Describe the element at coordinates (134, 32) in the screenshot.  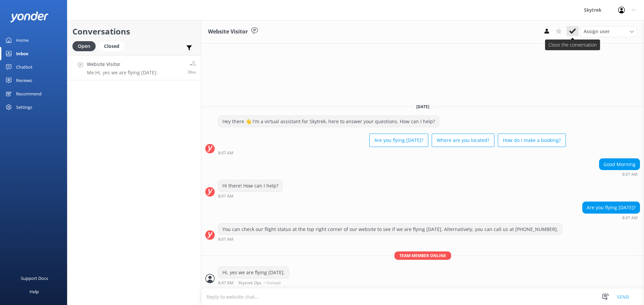
I see `h2: Conversations` at that location.